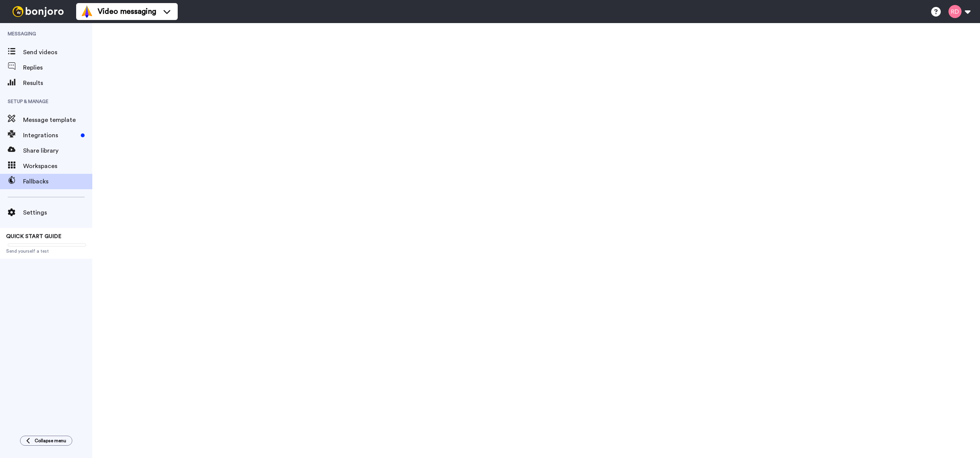 This screenshot has width=980, height=458. I want to click on span: Fallbacks, so click(58, 181).